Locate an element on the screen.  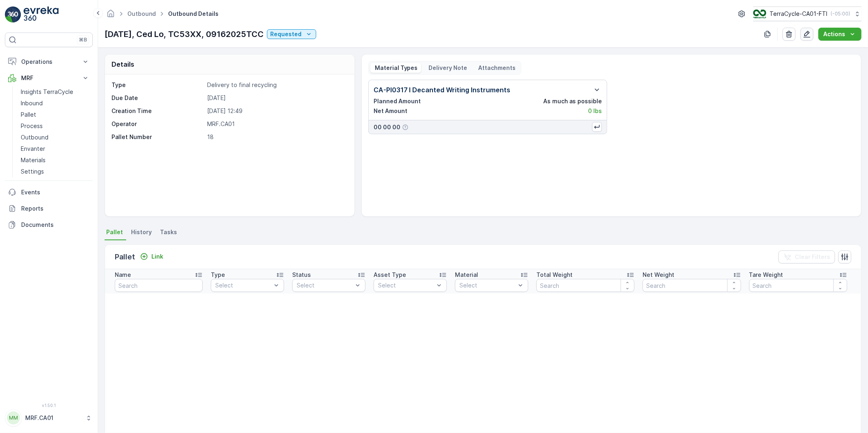
p: 0 lbs is located at coordinates (595, 111).